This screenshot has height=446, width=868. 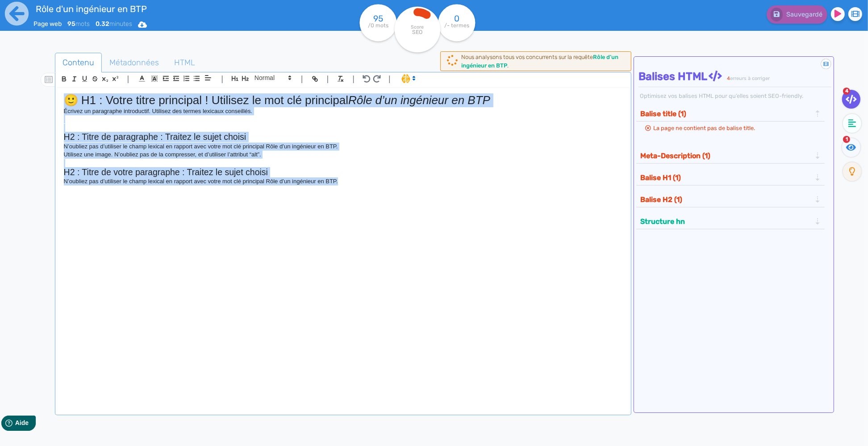 I want to click on span: Métadonnées, so click(x=134, y=63).